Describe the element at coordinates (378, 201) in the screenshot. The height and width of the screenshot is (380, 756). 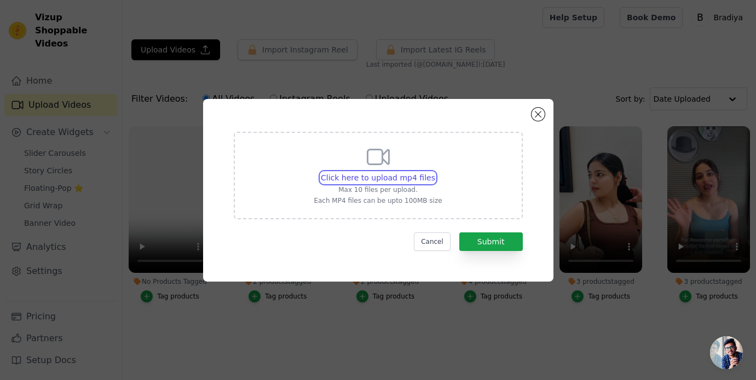
I see `p: Each MP4 files can be upto 100MB size` at that location.